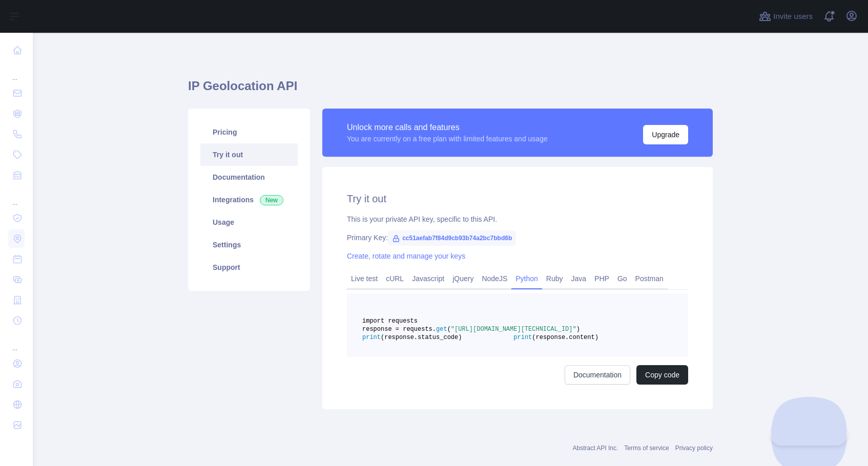 This screenshot has width=868, height=466. Describe the element at coordinates (622, 278) in the screenshot. I see `a: Go` at that location.